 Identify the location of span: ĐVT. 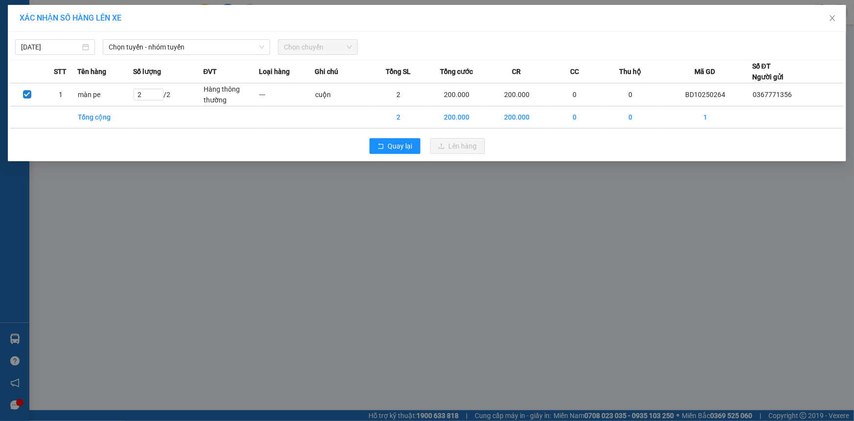
(210, 71).